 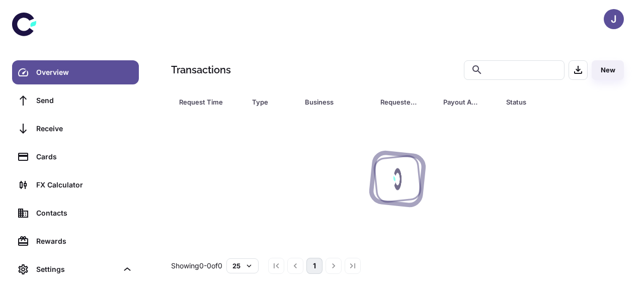 What do you see at coordinates (201, 70) in the screenshot?
I see `h1: Transactions` at bounding box center [201, 70].